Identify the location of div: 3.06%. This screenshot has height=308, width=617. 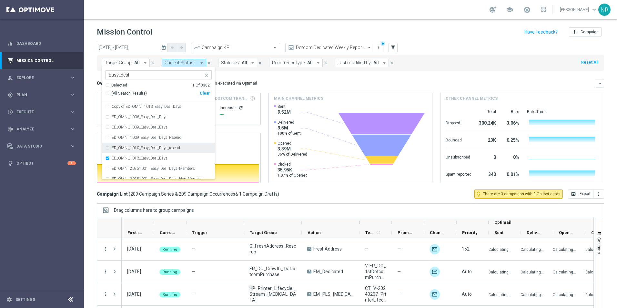
(511, 122).